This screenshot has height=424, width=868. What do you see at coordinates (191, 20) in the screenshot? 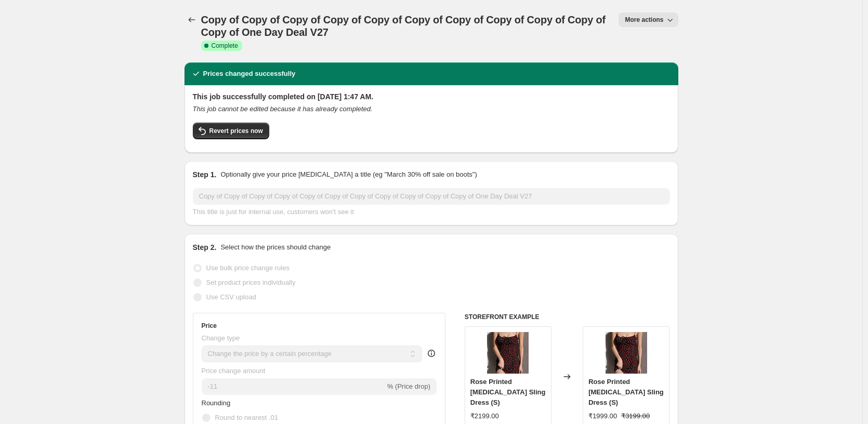
I see `button: Price change jobs` at bounding box center [191, 20].